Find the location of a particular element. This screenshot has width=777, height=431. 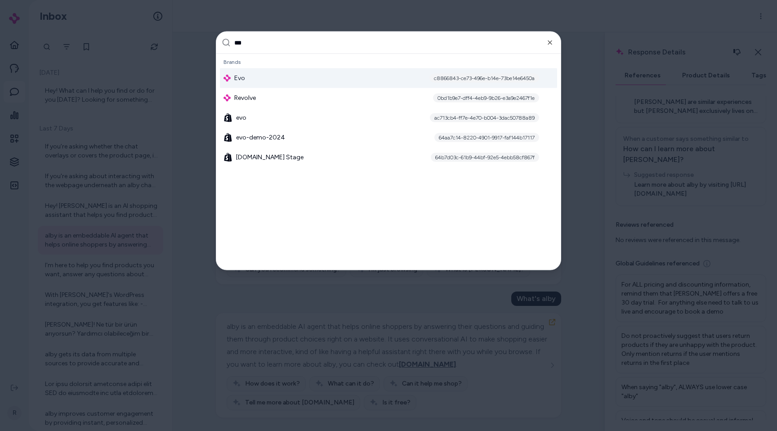

div: 0bd1b9e7-dff4-4eb9-9b26-e3a9e2467f1e is located at coordinates (486, 98).